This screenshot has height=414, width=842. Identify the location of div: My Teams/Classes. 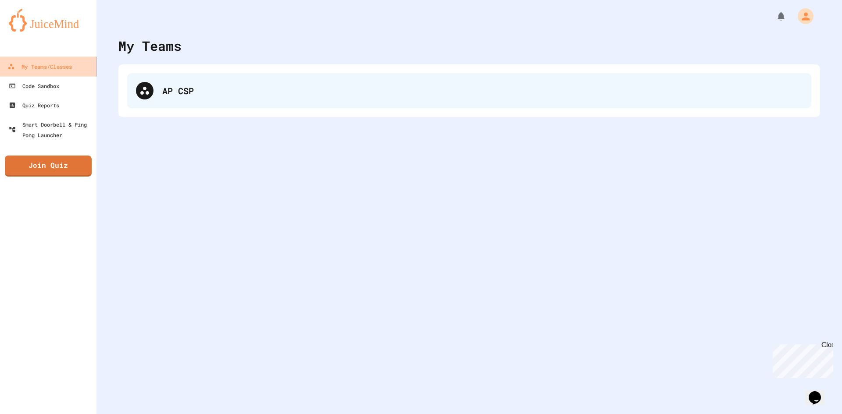
(39, 67).